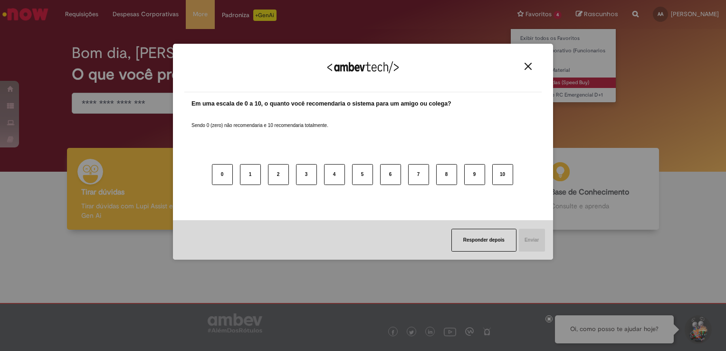  Describe the element at coordinates (503, 174) in the screenshot. I see `button: 10` at that location.